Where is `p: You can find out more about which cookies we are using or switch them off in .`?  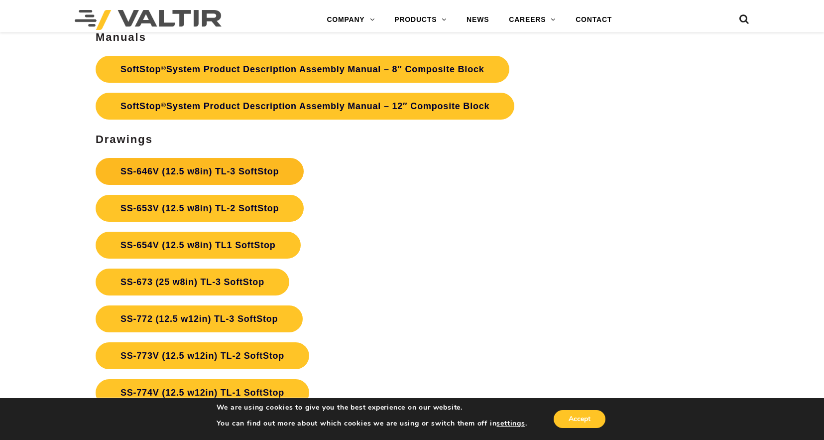 p: You can find out more about which cookies we are using or switch them off in . is located at coordinates (372, 423).